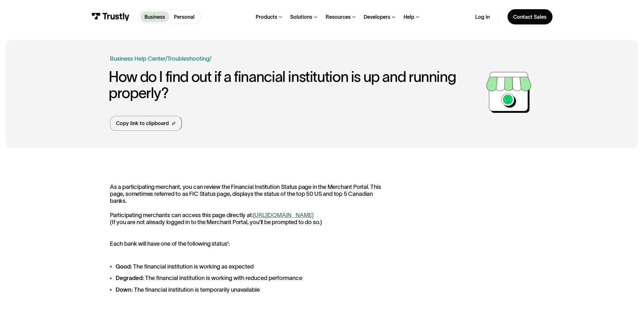 Image resolution: width=644 pixels, height=312 pixels. Describe the element at coordinates (246, 205) in the screenshot. I see `p: As a participating merchant, you can review the Financial Institution Status page in the Merchant...` at that location.